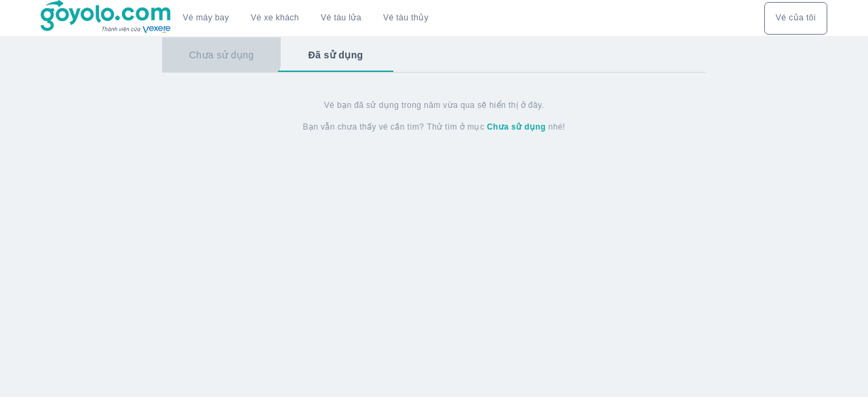 Image resolution: width=868 pixels, height=397 pixels. I want to click on button: Chưa sử dụng, so click(221, 55).